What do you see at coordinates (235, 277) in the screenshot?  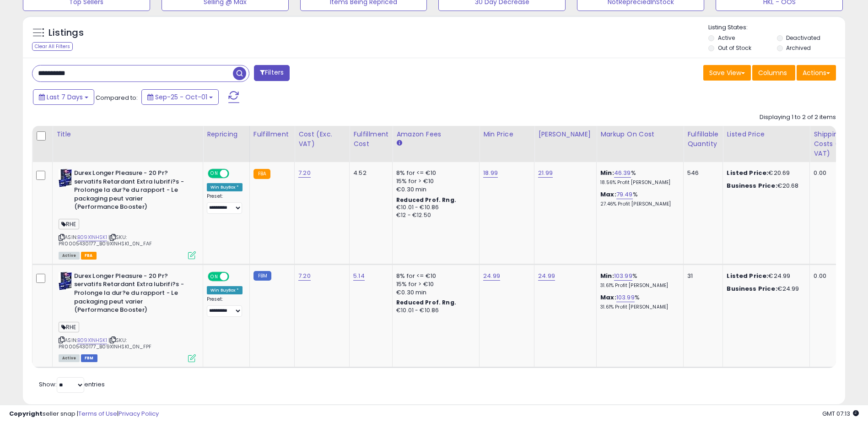 I see `span: OFF` at bounding box center [235, 277].